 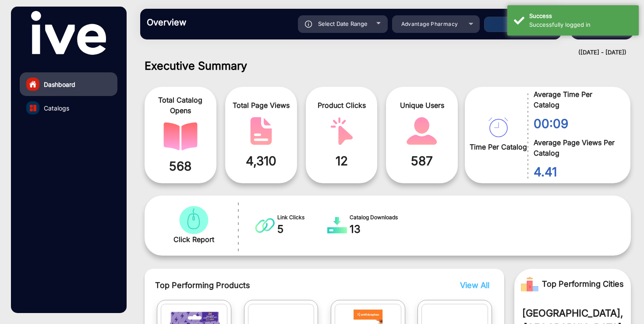 I want to click on span: 568, so click(x=180, y=166).